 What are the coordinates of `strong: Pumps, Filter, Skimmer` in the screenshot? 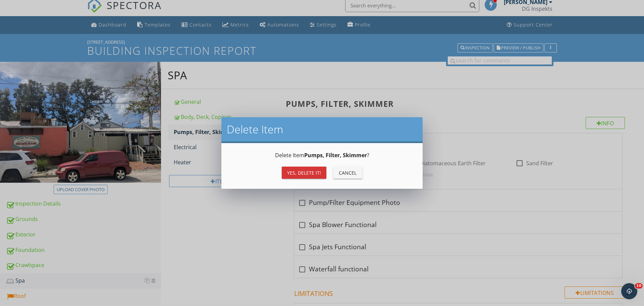 It's located at (335, 155).